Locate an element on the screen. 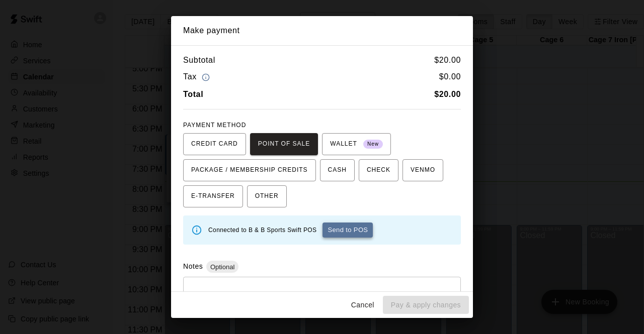  span: Optional is located at coordinates (222, 267).